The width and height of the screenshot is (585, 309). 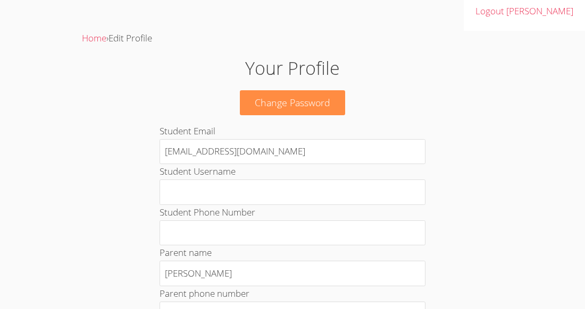 I want to click on label: Student Email, so click(x=187, y=131).